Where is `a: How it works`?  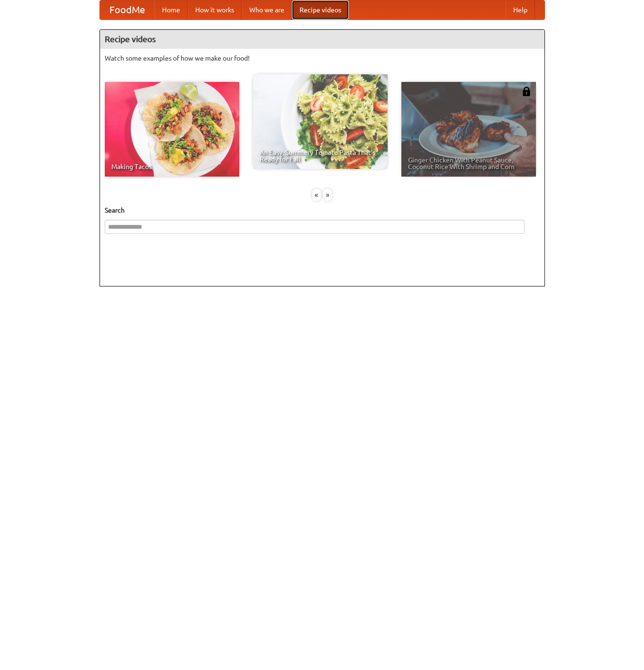
a: How it works is located at coordinates (215, 10).